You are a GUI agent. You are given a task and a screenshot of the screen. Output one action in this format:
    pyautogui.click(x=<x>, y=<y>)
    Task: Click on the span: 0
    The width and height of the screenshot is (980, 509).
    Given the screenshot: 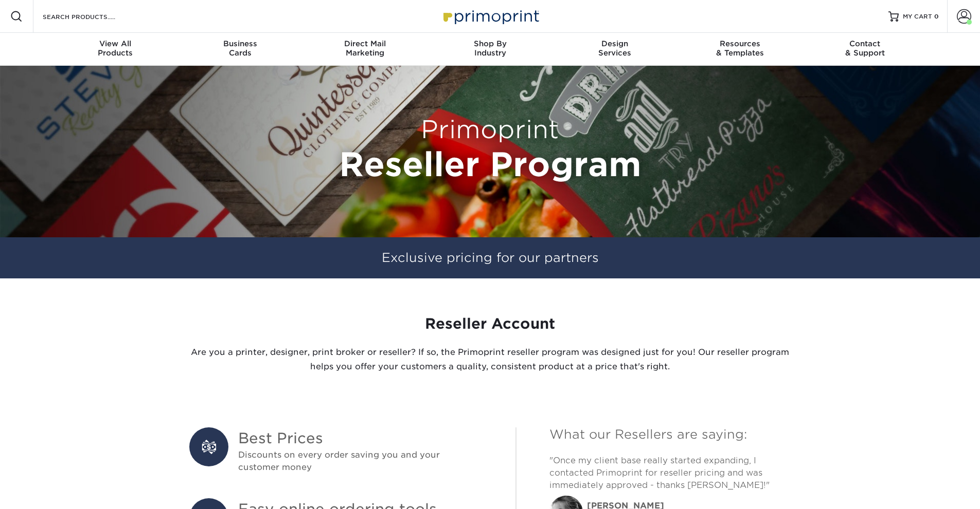 What is the action you would take?
    pyautogui.click(x=936, y=16)
    